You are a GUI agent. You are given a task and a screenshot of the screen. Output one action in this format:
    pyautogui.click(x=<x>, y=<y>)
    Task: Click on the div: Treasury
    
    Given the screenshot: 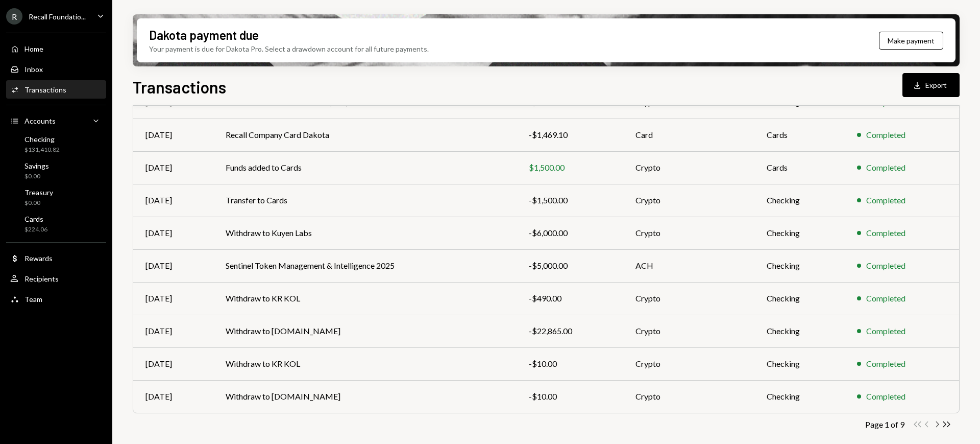 What is the action you would take?
    pyautogui.click(x=39, y=192)
    